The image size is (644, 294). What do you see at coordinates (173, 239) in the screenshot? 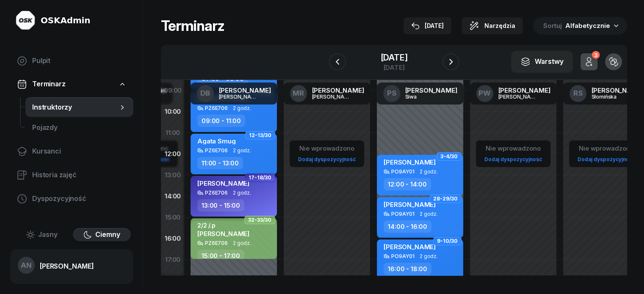
I see `div: 16:00` at bounding box center [173, 239].